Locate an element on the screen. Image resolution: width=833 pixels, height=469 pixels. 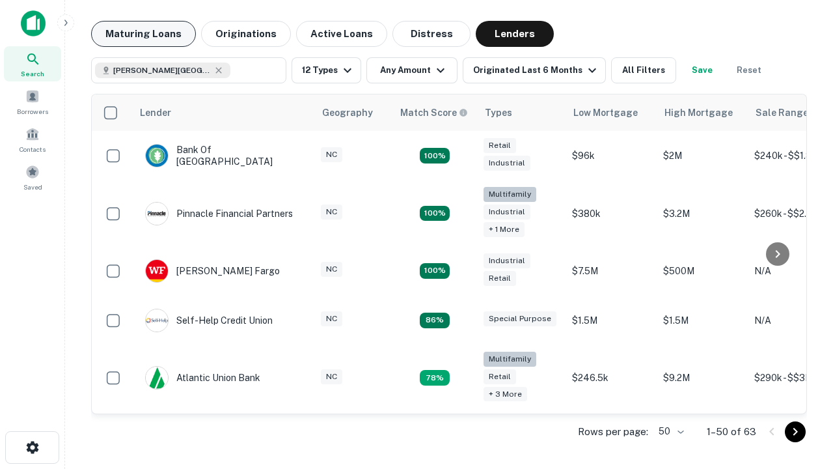
button: Save your search to get updates of matches that match your search criteria. is located at coordinates (702, 70).